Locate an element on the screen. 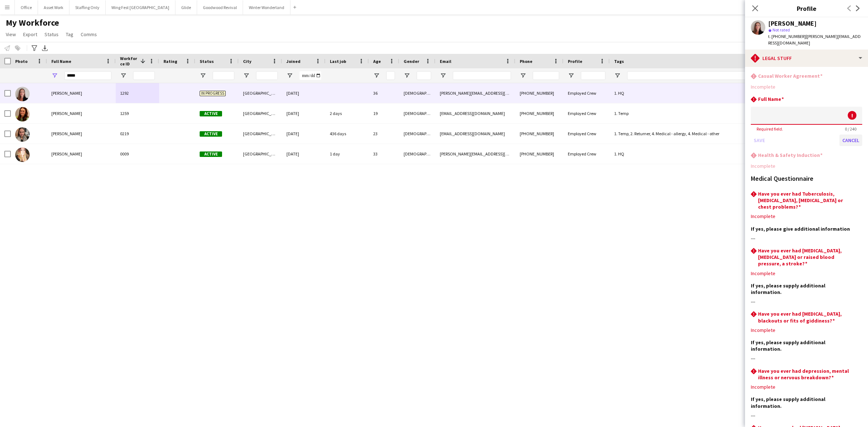 This screenshot has height=427, width=868. div: 33 is located at coordinates (384, 154).